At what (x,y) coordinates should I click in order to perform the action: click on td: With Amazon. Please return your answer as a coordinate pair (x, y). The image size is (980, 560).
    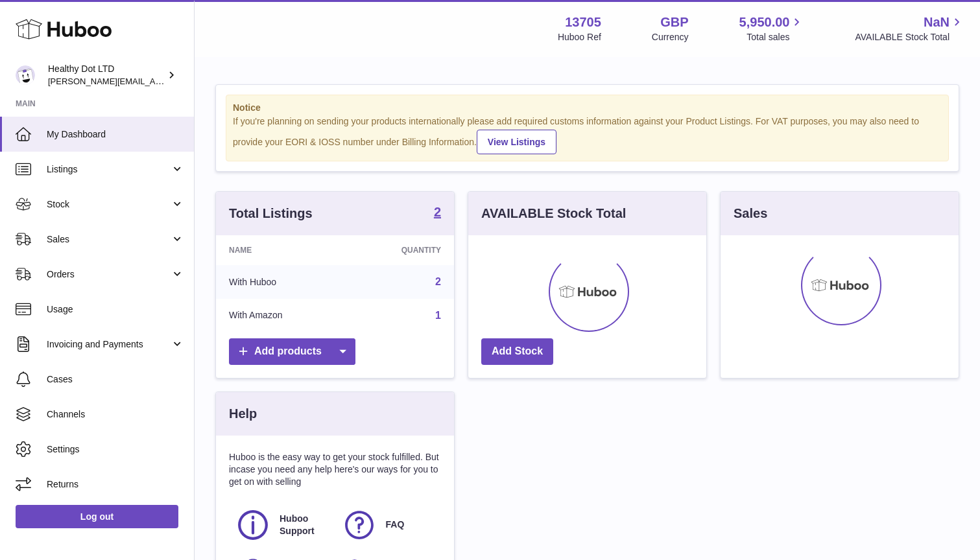
    Looking at the image, I should click on (281, 316).